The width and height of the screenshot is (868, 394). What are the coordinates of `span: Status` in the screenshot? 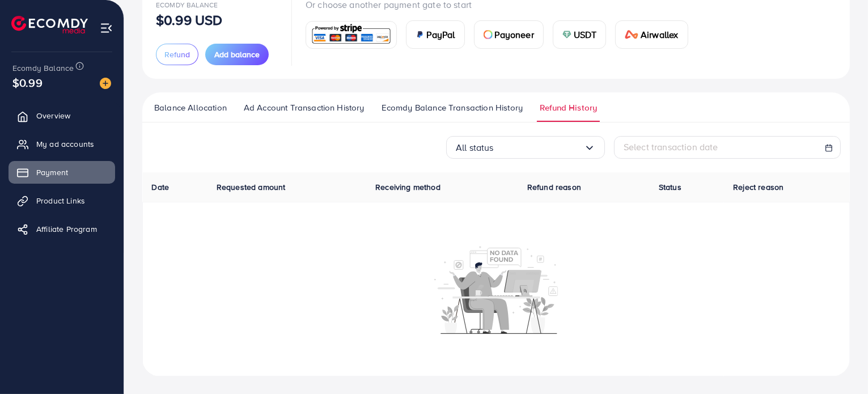 It's located at (670, 187).